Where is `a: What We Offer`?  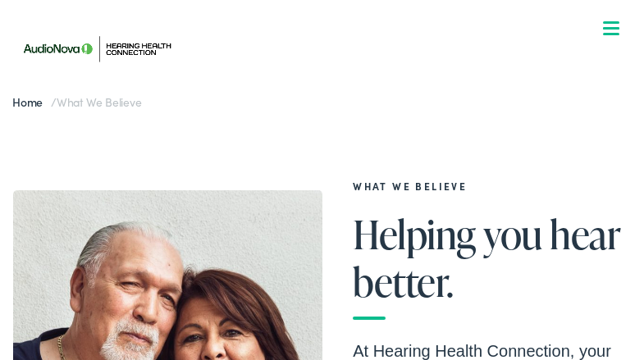
a: What We Offer is located at coordinates (328, 91).